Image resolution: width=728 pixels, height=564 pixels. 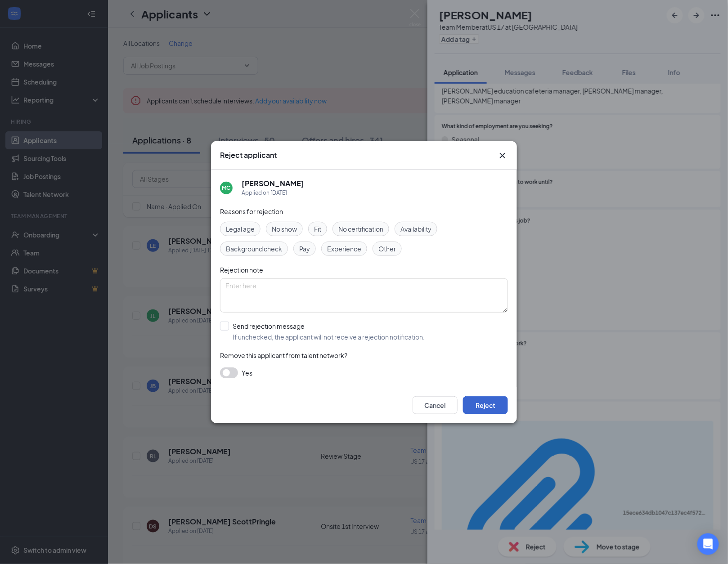 I want to click on button: Cancel, so click(x=435, y=405).